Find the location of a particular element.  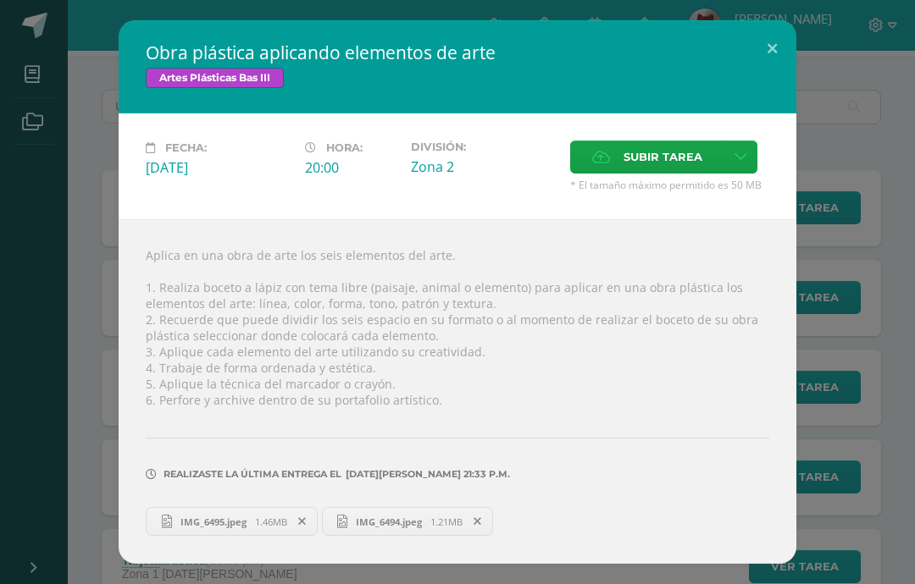

h2: Obra plástica aplicando elementos de arte is located at coordinates (457, 53).